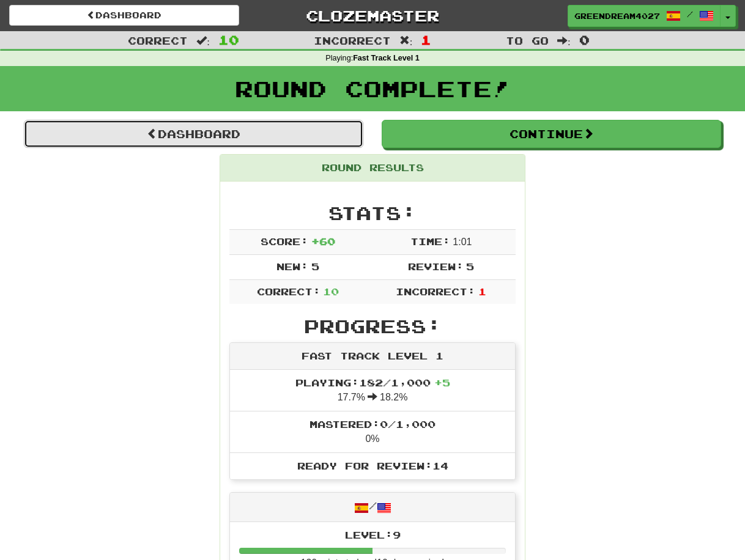 The width and height of the screenshot is (745, 560). What do you see at coordinates (386, 58) in the screenshot?
I see `strong: Fast Track Level 1` at bounding box center [386, 58].